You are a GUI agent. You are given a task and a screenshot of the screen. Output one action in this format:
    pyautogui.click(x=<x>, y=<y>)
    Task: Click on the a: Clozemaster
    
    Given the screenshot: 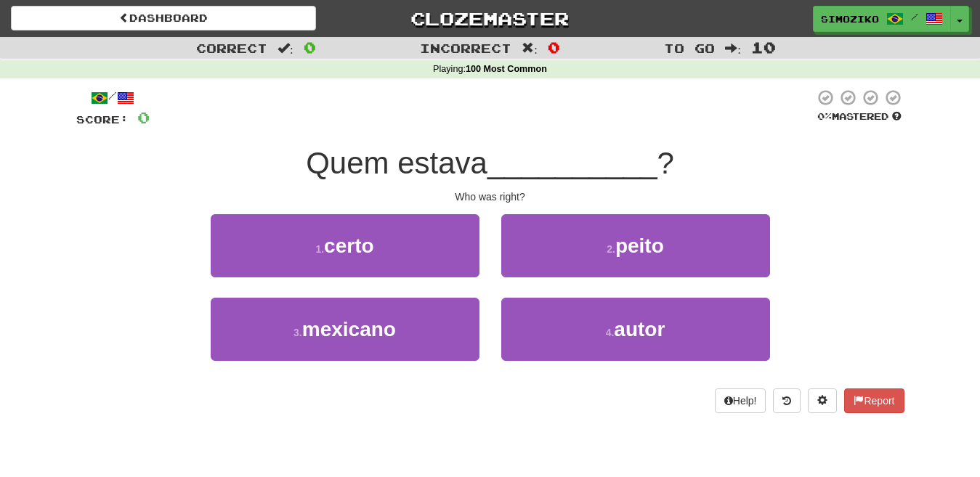 What is the action you would take?
    pyautogui.click(x=491, y=18)
    